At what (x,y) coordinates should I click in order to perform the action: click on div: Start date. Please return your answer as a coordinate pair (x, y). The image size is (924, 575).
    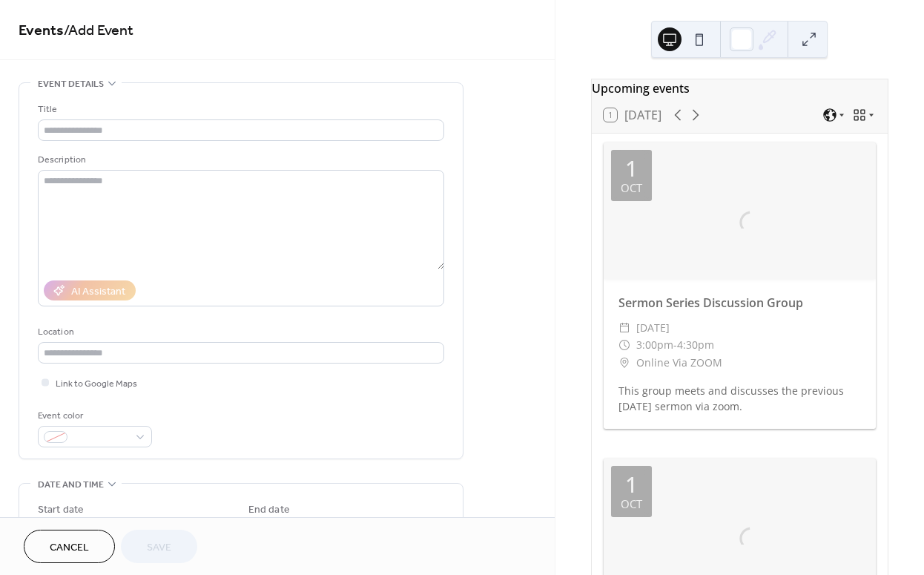
    Looking at the image, I should click on (61, 509).